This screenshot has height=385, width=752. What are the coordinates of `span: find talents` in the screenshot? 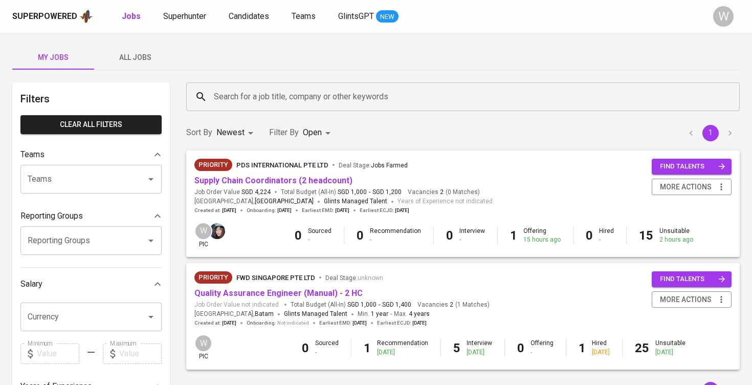 It's located at (693, 166).